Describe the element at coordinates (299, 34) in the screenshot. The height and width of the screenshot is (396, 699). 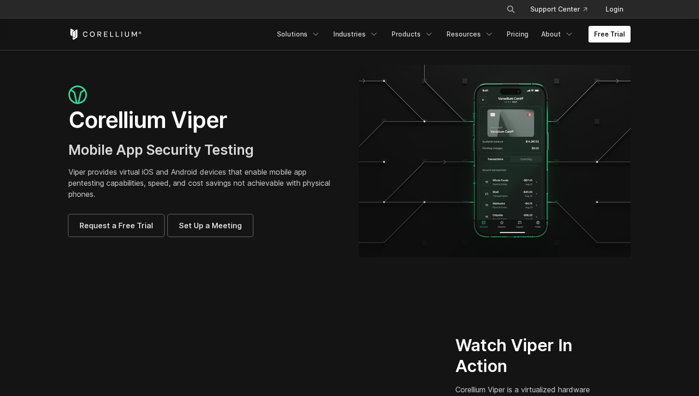
I see `a: Solutions` at that location.